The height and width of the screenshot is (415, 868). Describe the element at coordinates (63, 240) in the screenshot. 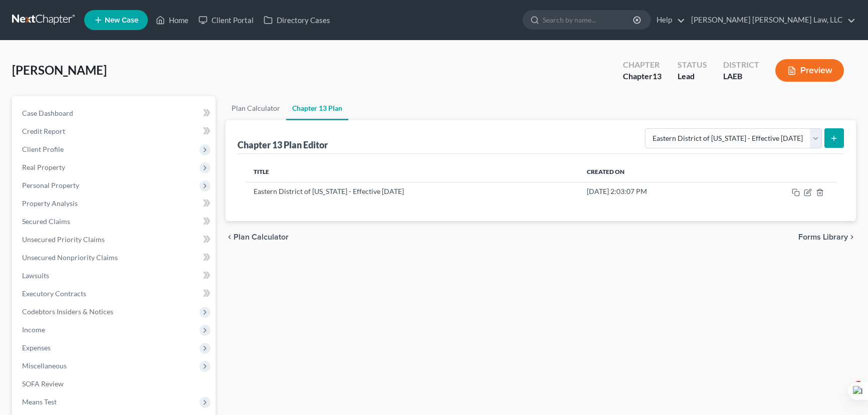

I see `span: Unsecured Priority Claims` at that location.